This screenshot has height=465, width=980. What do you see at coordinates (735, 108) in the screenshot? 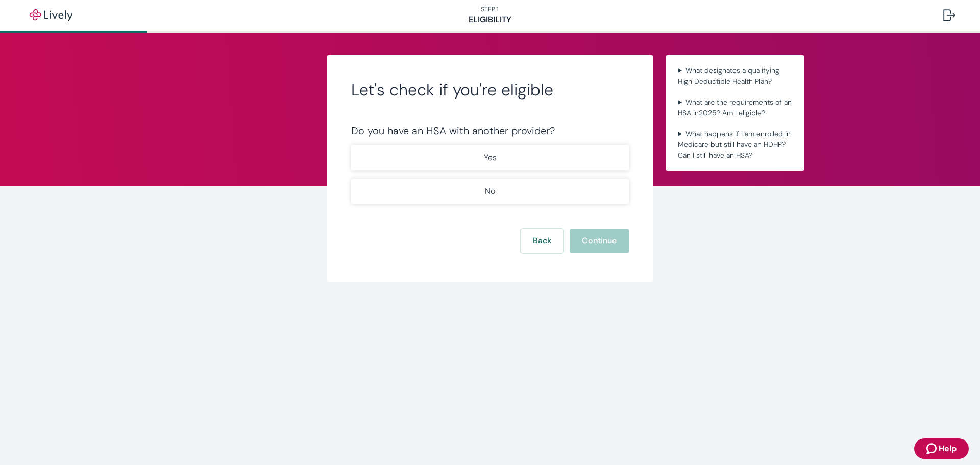
I see `summary: What are the requirements of an HSA in2025? Am I eligible?` at bounding box center [735, 108].